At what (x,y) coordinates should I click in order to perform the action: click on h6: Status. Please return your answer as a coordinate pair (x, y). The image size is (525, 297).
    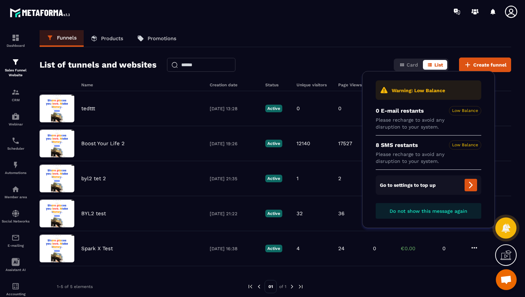
    Looking at the image, I should click on (277, 85).